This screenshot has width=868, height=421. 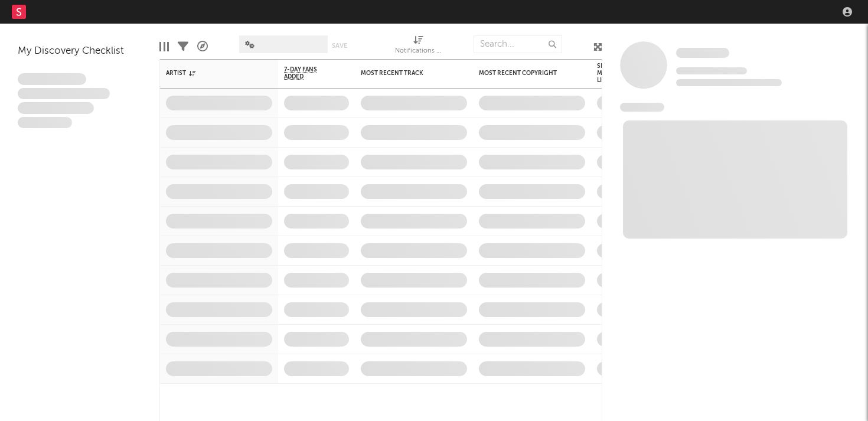 What do you see at coordinates (340, 46) in the screenshot?
I see `button: Save` at bounding box center [340, 46].